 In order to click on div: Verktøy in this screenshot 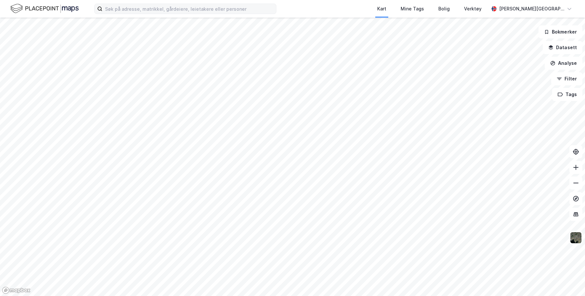, I will do `click(473, 9)`.